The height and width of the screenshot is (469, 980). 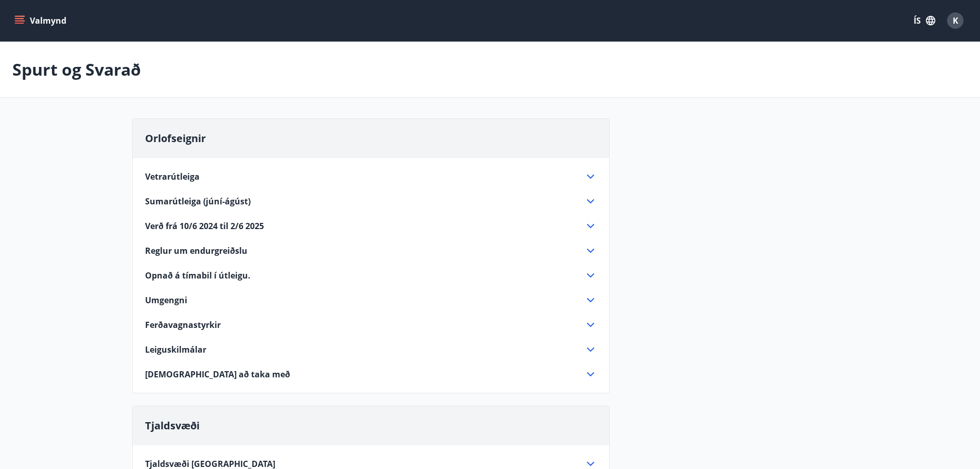 I want to click on span: Leiguskilmálar, so click(x=175, y=349).